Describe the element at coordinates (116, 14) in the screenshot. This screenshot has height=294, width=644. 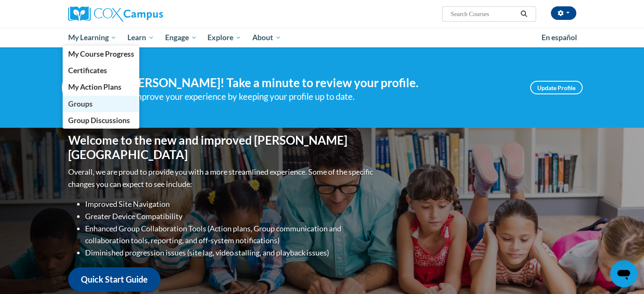
I see `img: Cox Campus` at that location.